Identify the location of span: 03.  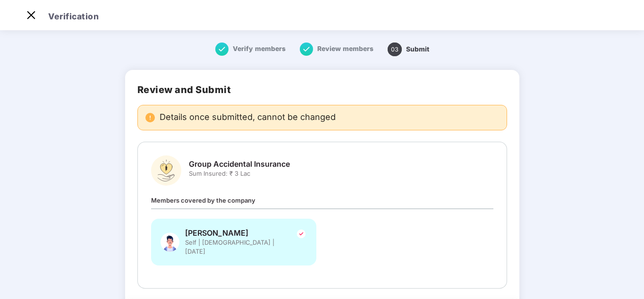
(394, 49).